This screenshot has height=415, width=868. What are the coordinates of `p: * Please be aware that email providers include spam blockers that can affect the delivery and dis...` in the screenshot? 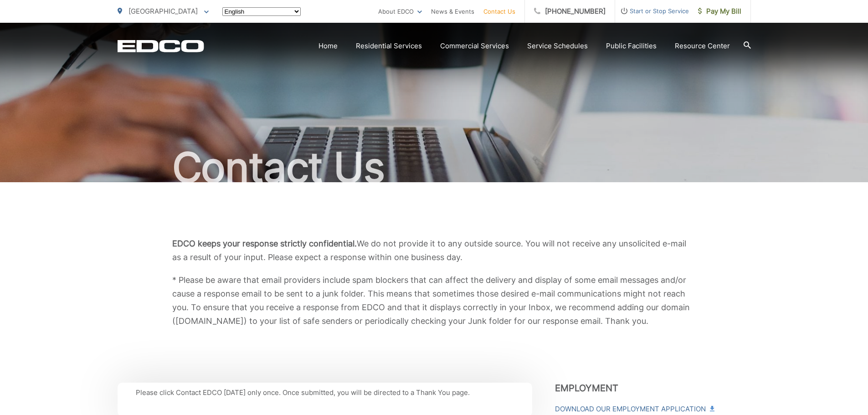 It's located at (434, 301).